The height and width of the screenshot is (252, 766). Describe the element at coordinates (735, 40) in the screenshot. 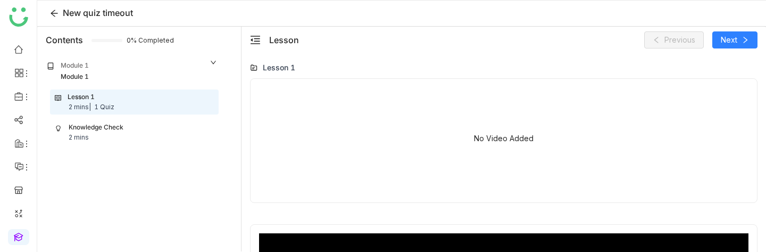

I see `button: Next` at that location.